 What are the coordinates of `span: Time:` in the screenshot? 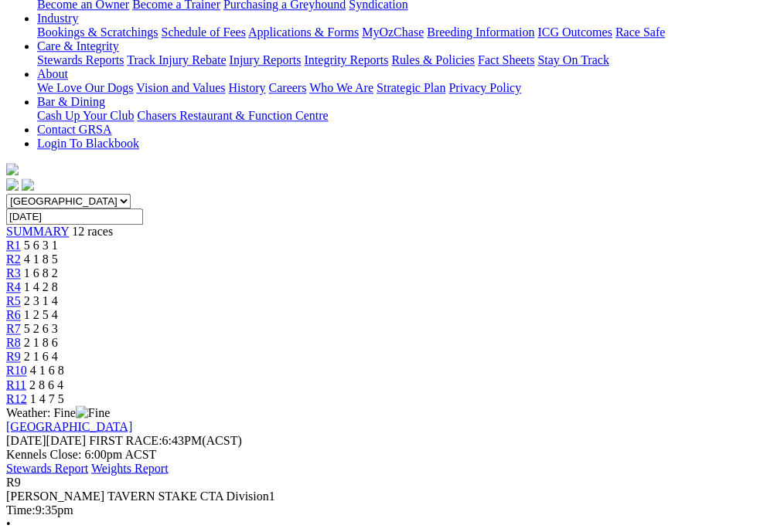 It's located at (21, 509).